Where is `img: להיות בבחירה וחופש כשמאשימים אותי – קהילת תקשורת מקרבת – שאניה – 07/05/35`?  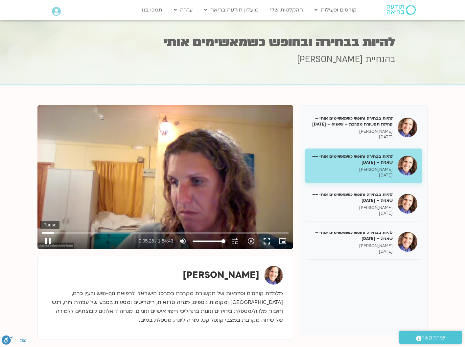 img: להיות בבחירה וחופש כשמאשימים אותי – קהילת תקשורת מקרבת – שאניה – 07/05/35 is located at coordinates (407, 127).